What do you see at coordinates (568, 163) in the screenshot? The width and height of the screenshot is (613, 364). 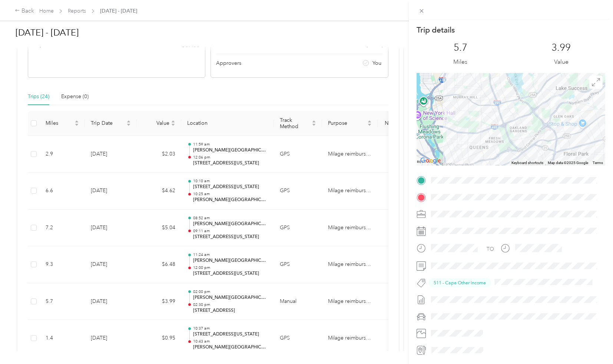 I see `span: Map data ©2025 Google` at bounding box center [568, 163].